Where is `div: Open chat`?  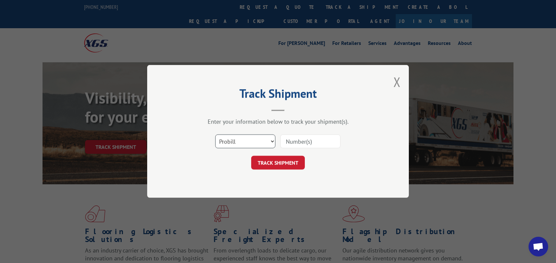 div: Open chat is located at coordinates (539, 246).